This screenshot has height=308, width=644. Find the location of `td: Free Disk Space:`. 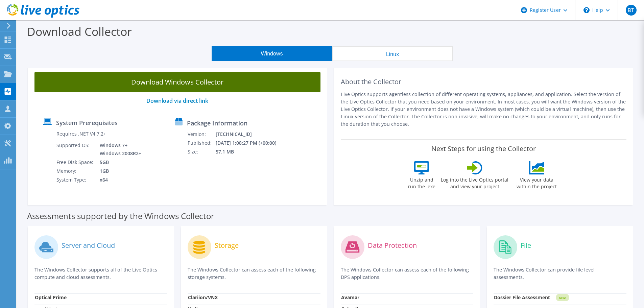

td: Free Disk Space: is located at coordinates (75, 162).